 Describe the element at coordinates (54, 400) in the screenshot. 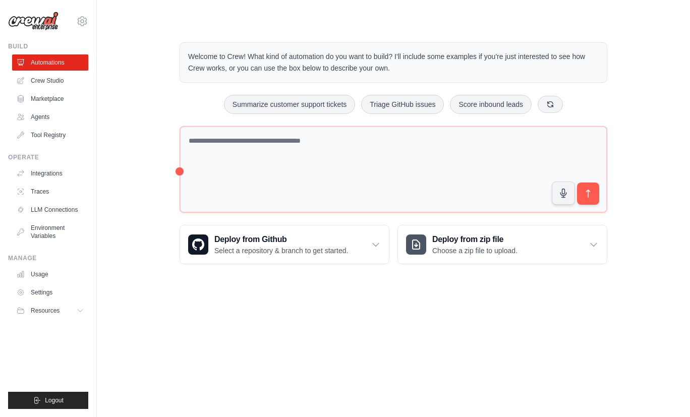

I see `span: Logout` at that location.